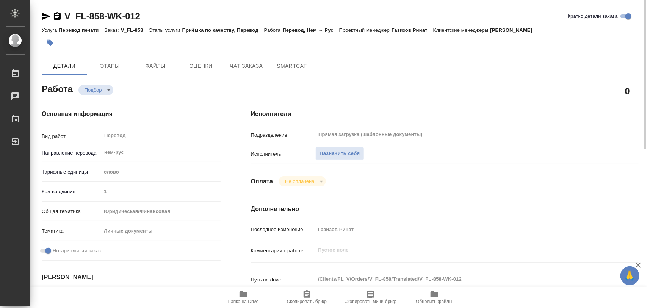 The height and width of the screenshot is (308, 647). Describe the element at coordinates (161, 172) in the screenshot. I see `div: слово` at that location.